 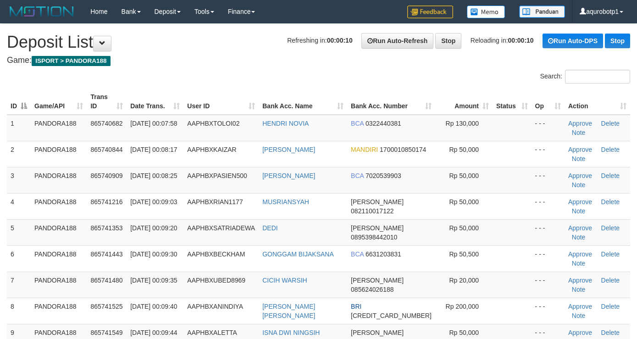 What do you see at coordinates (486, 12) in the screenshot?
I see `img: Button%20Memo.svg` at bounding box center [486, 12].